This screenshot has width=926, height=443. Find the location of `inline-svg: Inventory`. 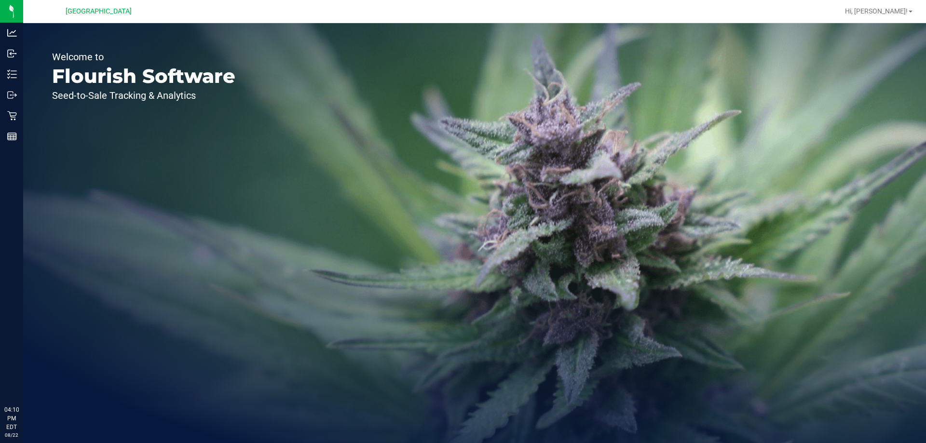

inline-svg: Inventory is located at coordinates (12, 74).